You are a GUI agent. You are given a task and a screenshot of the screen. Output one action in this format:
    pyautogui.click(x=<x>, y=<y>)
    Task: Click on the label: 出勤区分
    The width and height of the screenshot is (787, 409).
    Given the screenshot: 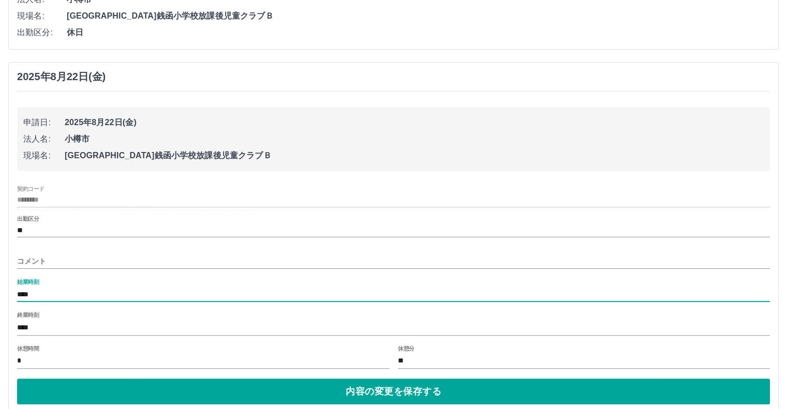 What is the action you would take?
    pyautogui.click(x=28, y=219)
    